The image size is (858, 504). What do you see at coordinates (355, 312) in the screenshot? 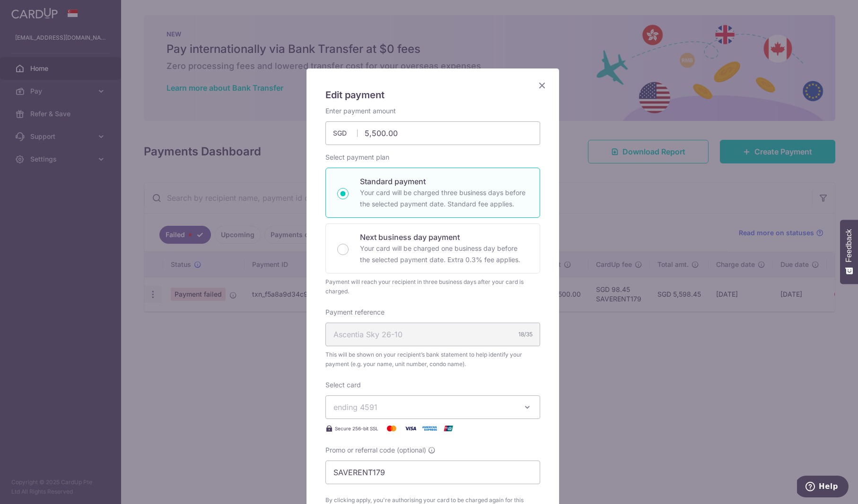
I see `label: Payment reference` at bounding box center [355, 312].